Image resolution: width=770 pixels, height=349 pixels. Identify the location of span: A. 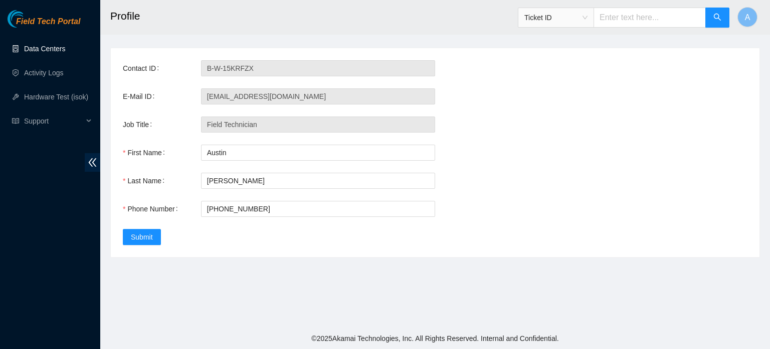
(748, 17).